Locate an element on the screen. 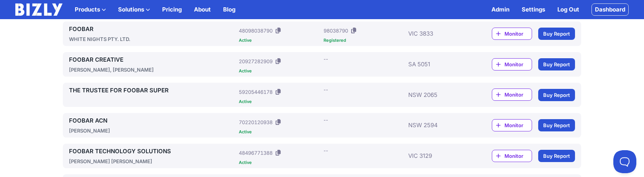 The height and width of the screenshot is (177, 644). a: FOOBAR is located at coordinates (152, 29).